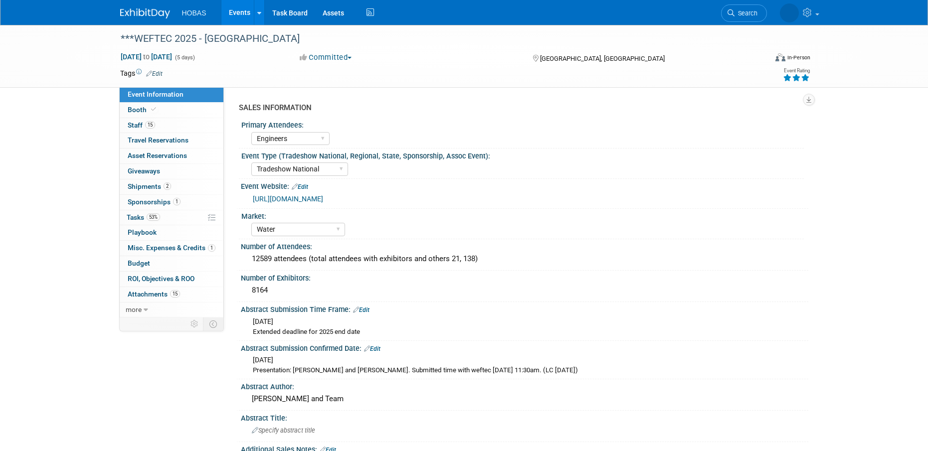 The image size is (928, 451). Describe the element at coordinates (172, 248) in the screenshot. I see `span: Misc. Expenses & Credits` at that location.